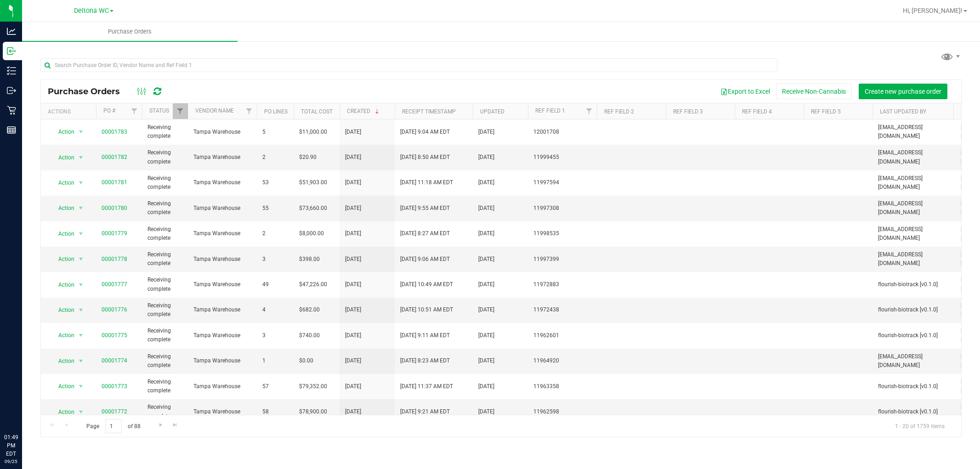 This screenshot has height=469, width=980. What do you see at coordinates (550, 110) in the screenshot?
I see `a: Ref Field 1` at bounding box center [550, 110].